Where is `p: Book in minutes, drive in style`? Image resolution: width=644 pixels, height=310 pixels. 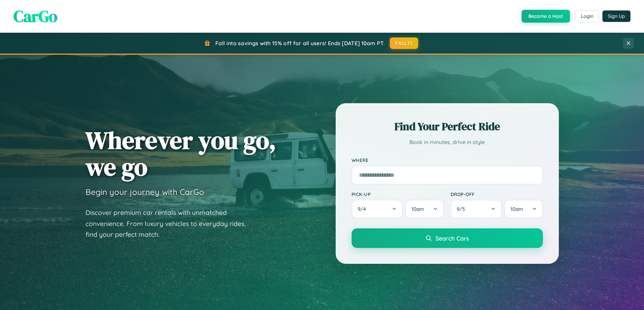 p: Book in minutes, drive in style is located at coordinates (447, 142).